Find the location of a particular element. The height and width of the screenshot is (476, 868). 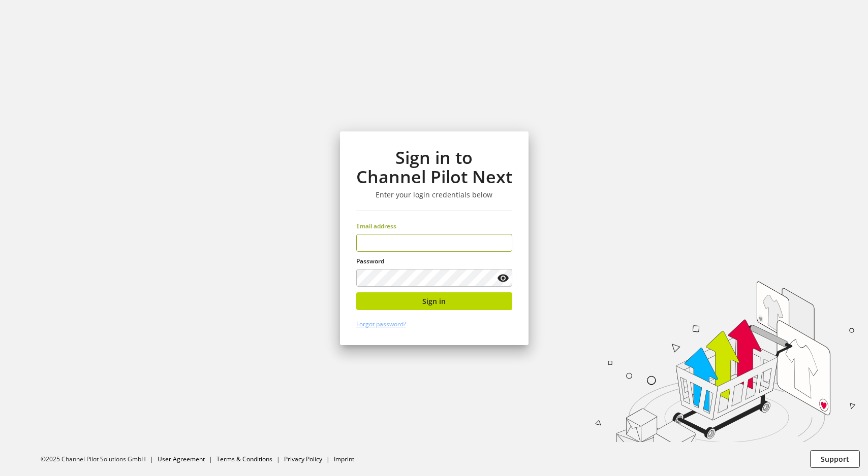

button: Support is located at coordinates (835, 459).